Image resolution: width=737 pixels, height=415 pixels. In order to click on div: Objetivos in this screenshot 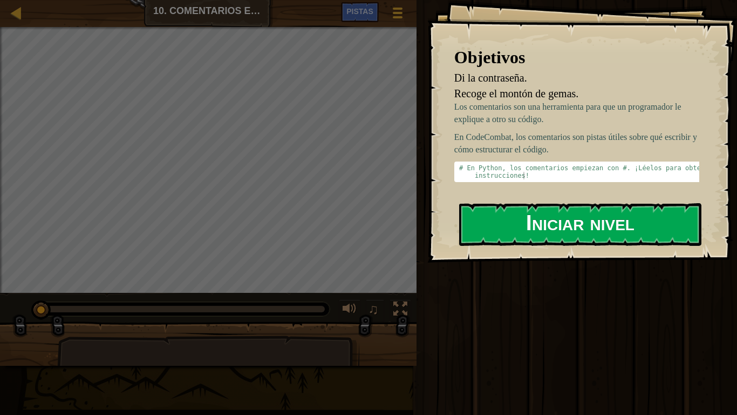, I will do `click(577, 58)`.